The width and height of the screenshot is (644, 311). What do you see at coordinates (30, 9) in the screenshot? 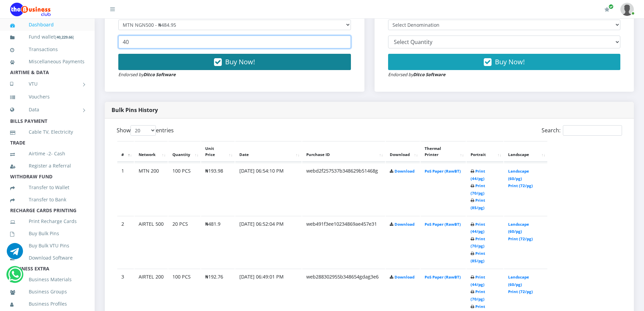
I see `img: Logo` at bounding box center [30, 9].